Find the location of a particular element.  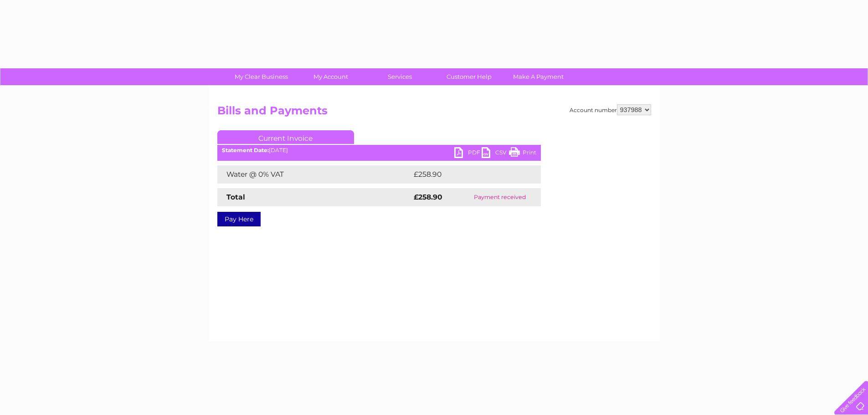

a: My Account is located at coordinates (330, 76).